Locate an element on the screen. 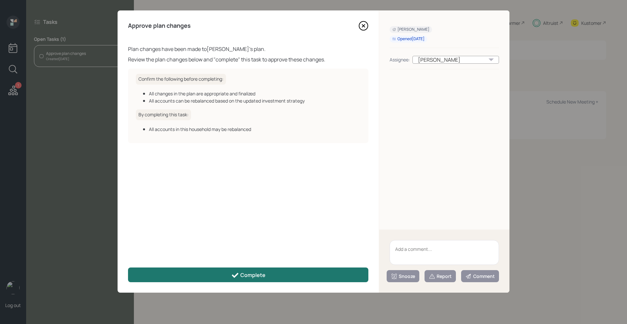 This screenshot has width=627, height=324. div: Review the plan changes below and "complete" this task to approve these changes. is located at coordinates (248, 59).